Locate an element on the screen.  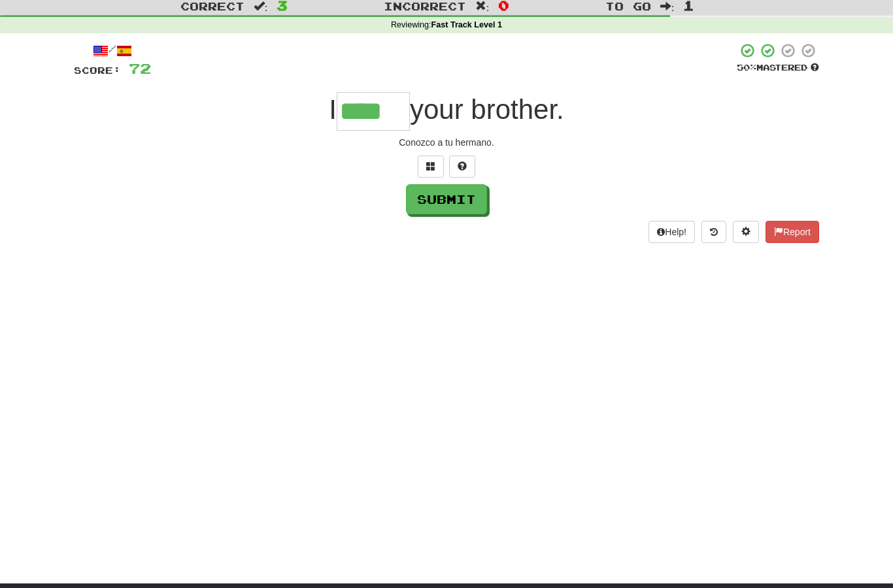
span: Score: is located at coordinates (97, 70).